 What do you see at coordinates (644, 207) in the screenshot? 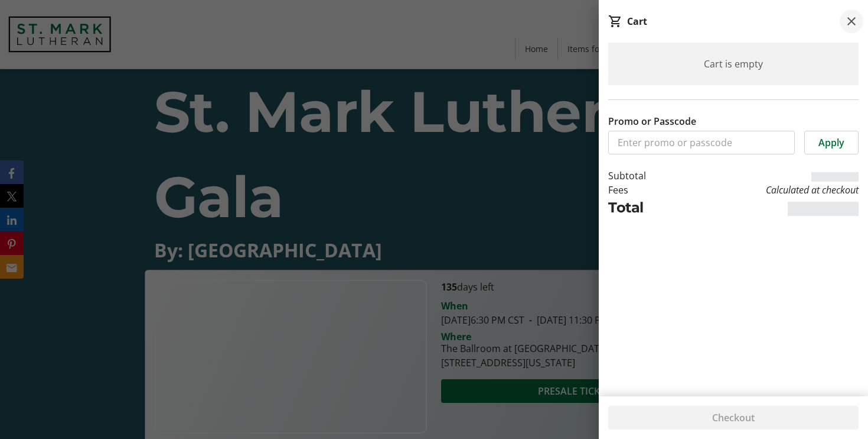
I see `td: Total` at bounding box center [644, 207].